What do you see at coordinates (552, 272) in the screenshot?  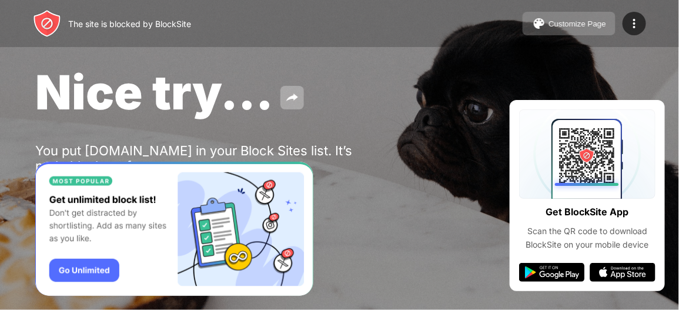 I see `img: google-play.svg` at bounding box center [552, 272].